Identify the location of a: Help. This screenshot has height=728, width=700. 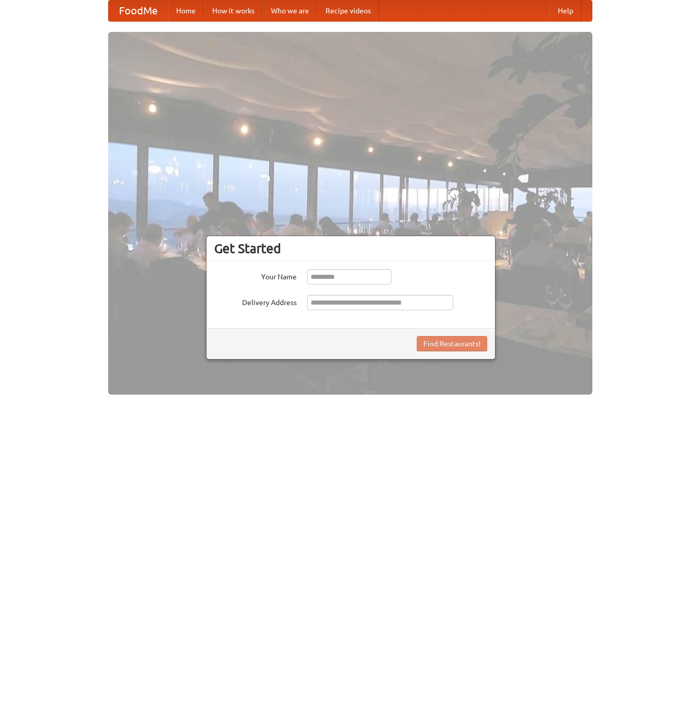
(566, 11).